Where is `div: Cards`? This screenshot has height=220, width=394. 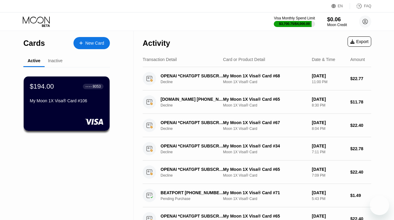 div: Cards is located at coordinates (34, 43).